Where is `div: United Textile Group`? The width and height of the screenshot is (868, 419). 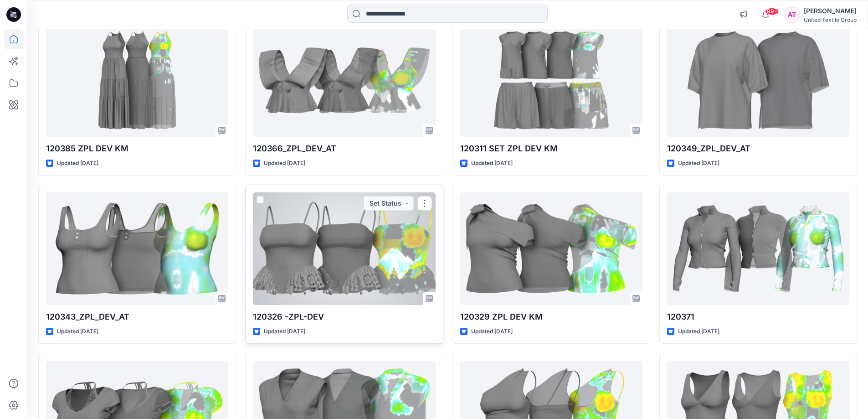 div: United Textile Group is located at coordinates (830, 19).